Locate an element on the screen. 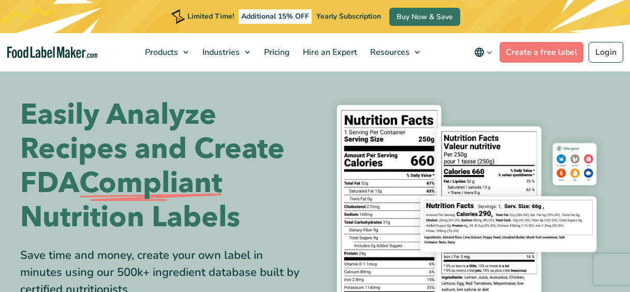 The image size is (630, 292). span: Hire an Expert is located at coordinates (329, 52).